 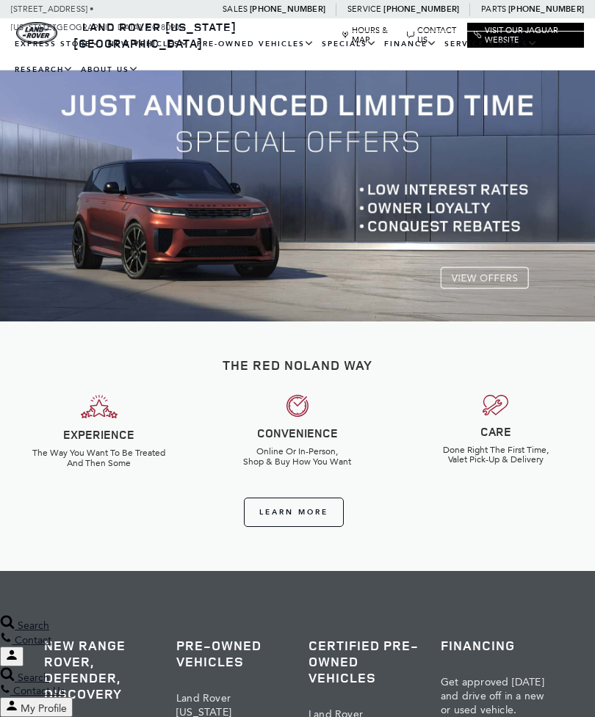 What do you see at coordinates (490, 44) in the screenshot?
I see `a: Service & Parts` at bounding box center [490, 44].